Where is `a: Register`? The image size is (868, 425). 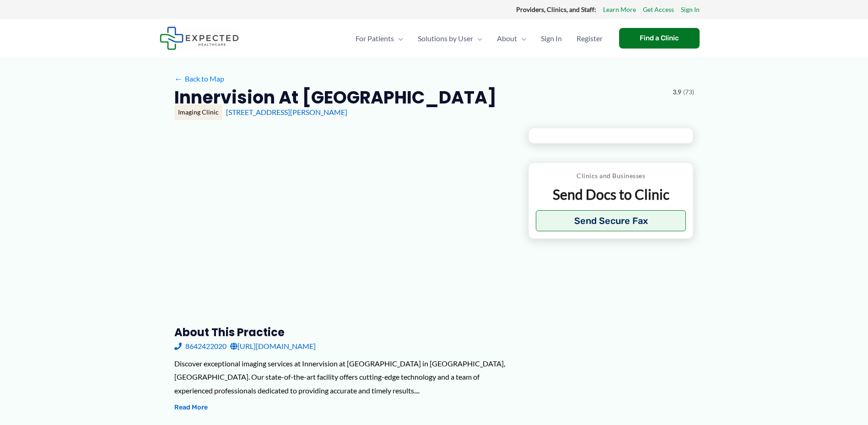 a: Register is located at coordinates (589, 39).